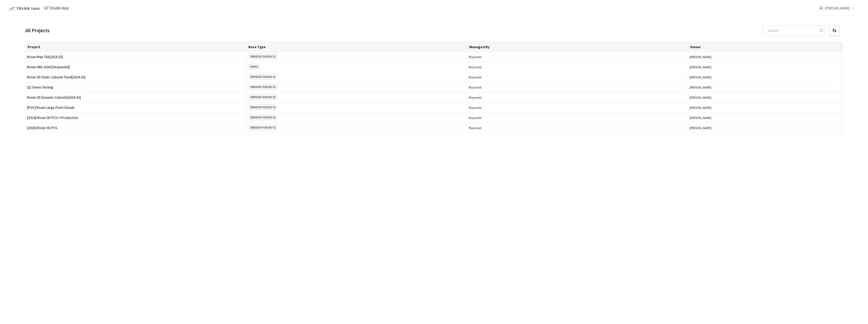 This screenshot has height=324, width=868. What do you see at coordinates (136, 87) in the screenshot?
I see `span: QC Demo Testing` at bounding box center [136, 87].